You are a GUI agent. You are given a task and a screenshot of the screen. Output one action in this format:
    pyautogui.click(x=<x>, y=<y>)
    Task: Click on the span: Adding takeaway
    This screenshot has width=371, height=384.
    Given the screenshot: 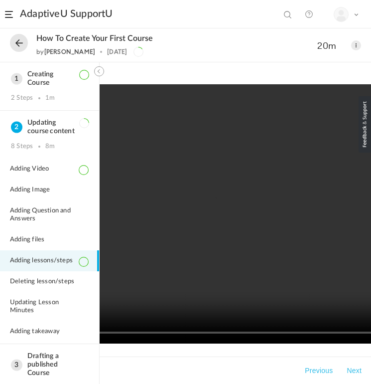 What is the action you would take?
    pyautogui.click(x=41, y=332)
    